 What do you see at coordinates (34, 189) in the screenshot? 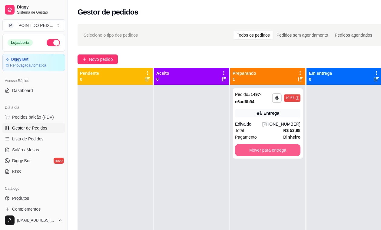
I see `div: Catálogo` at bounding box center [34, 189].